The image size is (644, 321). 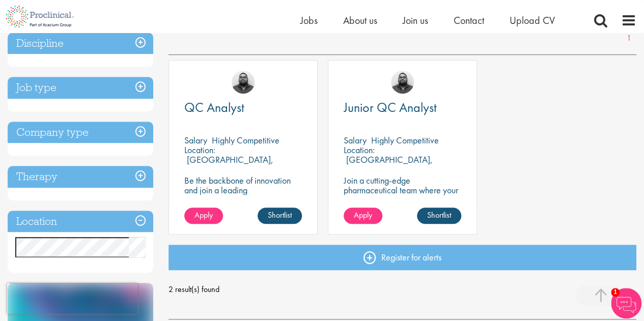 I want to click on a: Register for alerts, so click(x=402, y=257).